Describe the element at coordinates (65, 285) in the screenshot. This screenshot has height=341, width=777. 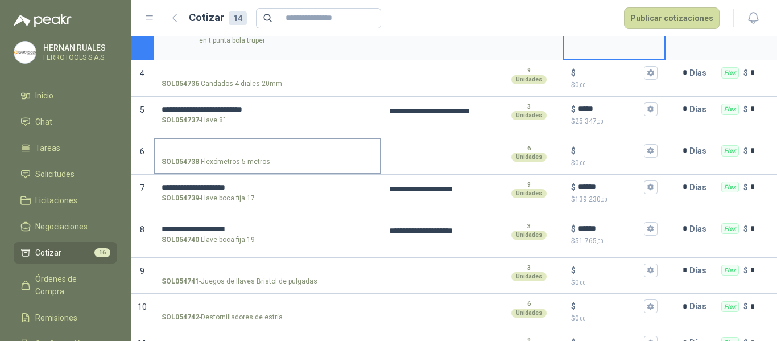
I see `a: Órdenes de Compra` at that location.